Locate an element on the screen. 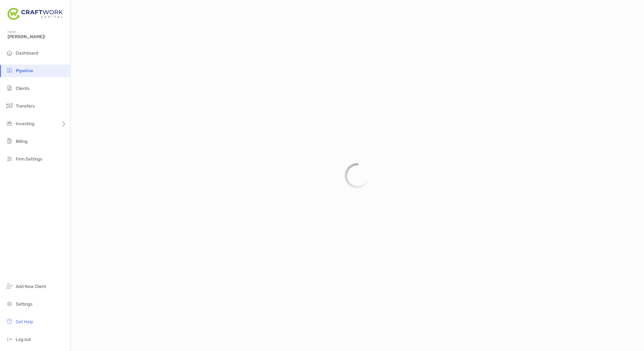 The height and width of the screenshot is (351, 644). span: Transfers is located at coordinates (25, 106).